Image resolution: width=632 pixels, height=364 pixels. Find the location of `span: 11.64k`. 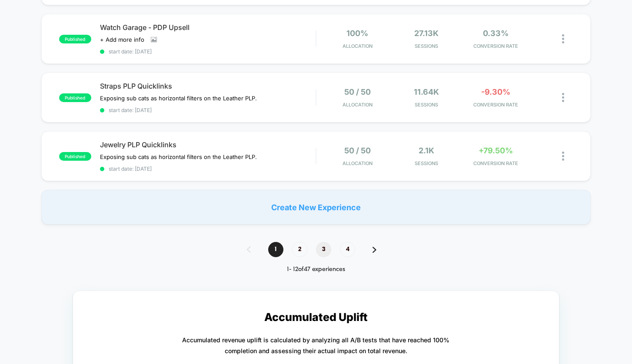

span: 11.64k is located at coordinates (426, 92).